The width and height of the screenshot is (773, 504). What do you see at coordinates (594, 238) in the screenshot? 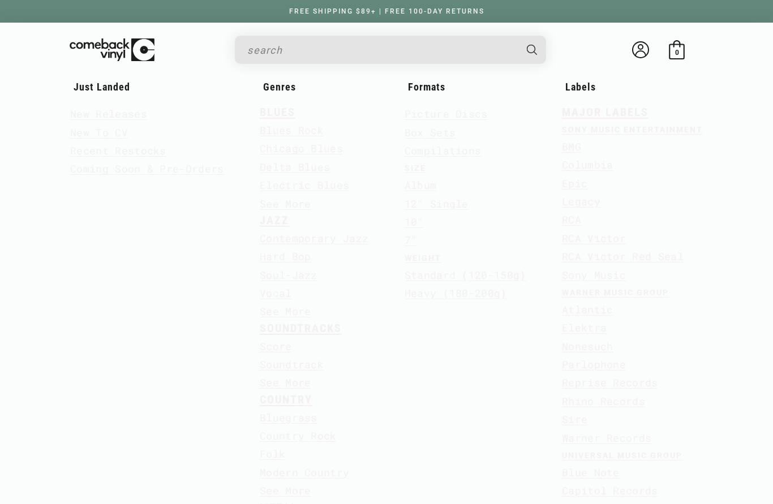
I see `a: RCA Victor` at bounding box center [594, 238].